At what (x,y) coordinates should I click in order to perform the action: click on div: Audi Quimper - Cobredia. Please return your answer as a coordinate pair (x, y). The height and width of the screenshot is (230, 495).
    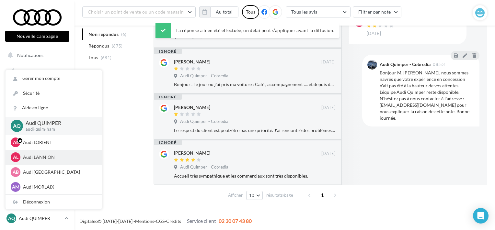
    Looking at the image, I should click on (405, 64).